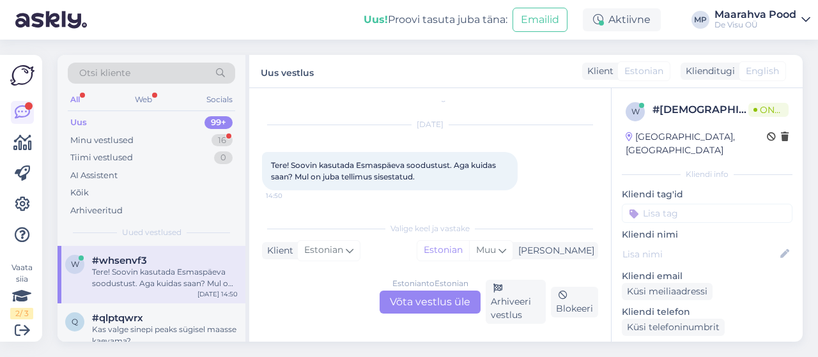 The image size is (818, 357). Describe the element at coordinates (384, 171) in the screenshot. I see `span: Tere! Soovin kasutada Esmaspäeva soodustust. Aga kuidas saan? Mul on juba tellimus sisestatud.` at that location.